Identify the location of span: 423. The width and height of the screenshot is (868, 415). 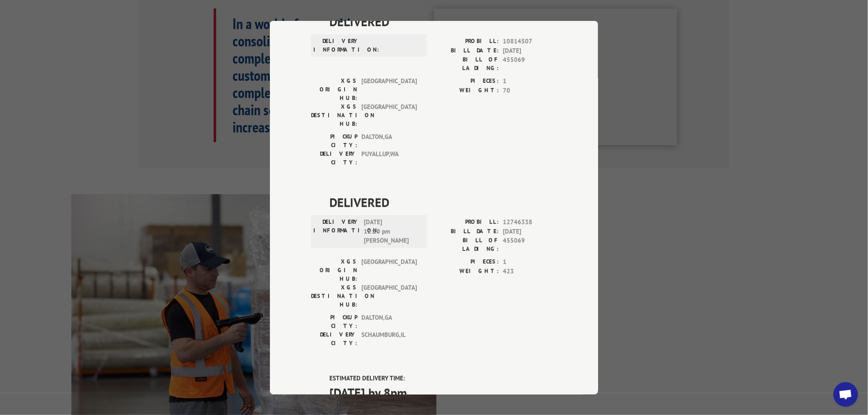
(530, 271).